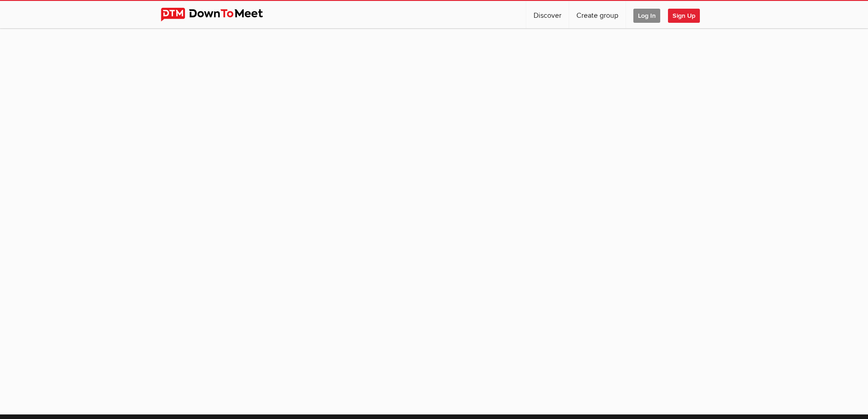 The height and width of the screenshot is (419, 868). What do you see at coordinates (547, 15) in the screenshot?
I see `a: Discover` at bounding box center [547, 15].